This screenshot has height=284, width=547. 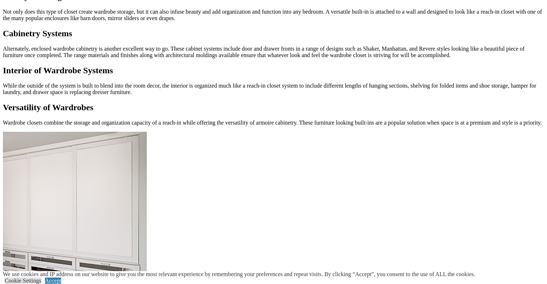 What do you see at coordinates (239, 275) in the screenshot?
I see `div: We use cookies and IP address on our website to give you the most relevant experience by remember...` at bounding box center [239, 275].